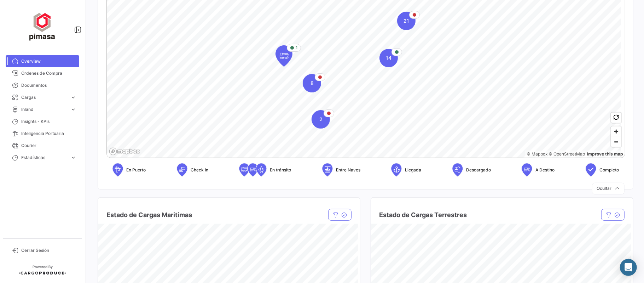 The height and width of the screenshot is (283, 644). Describe the element at coordinates (136, 170) in the screenshot. I see `span: En Puerto` at that location.